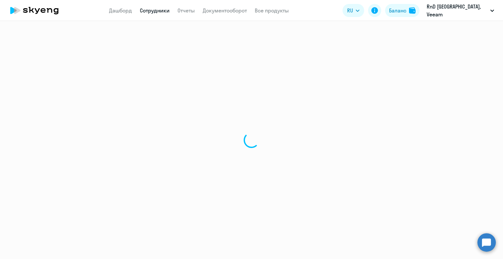 The width and height of the screenshot is (503, 259). I want to click on a: Все продукты, so click(272, 10).